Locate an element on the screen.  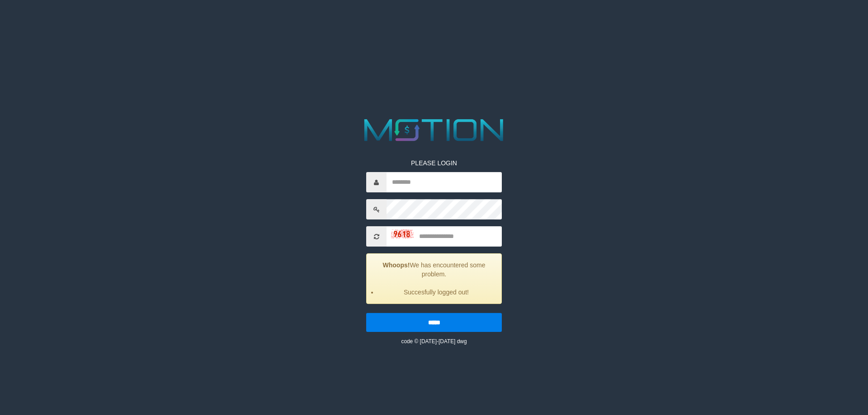
li: Succesfully logged out! is located at coordinates (436, 292).